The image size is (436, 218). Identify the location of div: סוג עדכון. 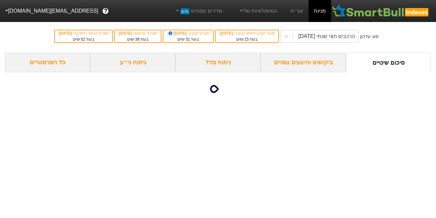
(369, 36).